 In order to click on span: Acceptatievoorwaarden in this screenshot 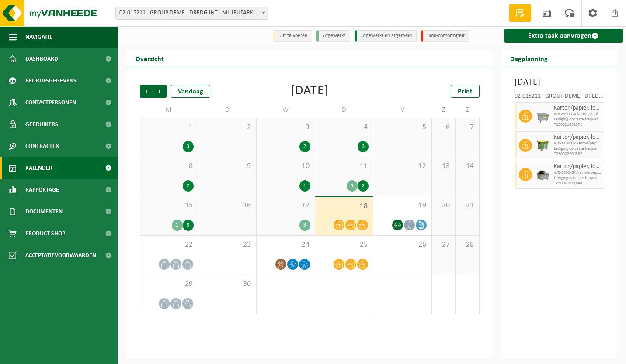, I will do `click(61, 255)`.